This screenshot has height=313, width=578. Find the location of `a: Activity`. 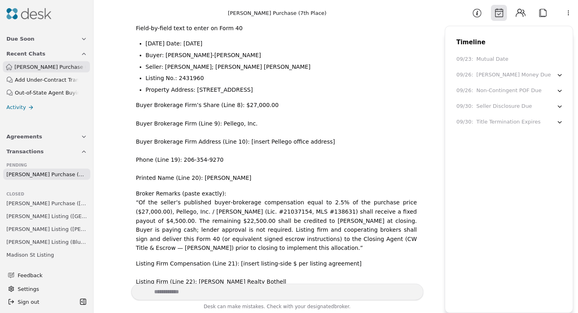

a: Activity is located at coordinates (47, 107).